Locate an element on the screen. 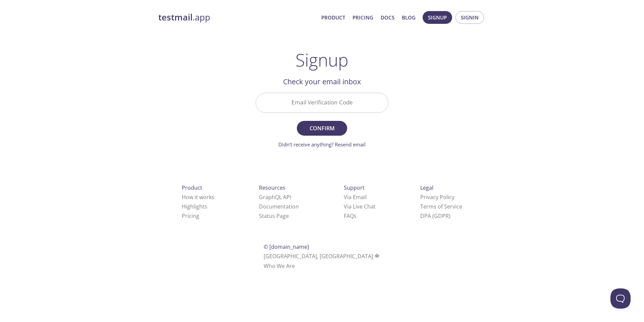  span: Legal is located at coordinates (427, 188).